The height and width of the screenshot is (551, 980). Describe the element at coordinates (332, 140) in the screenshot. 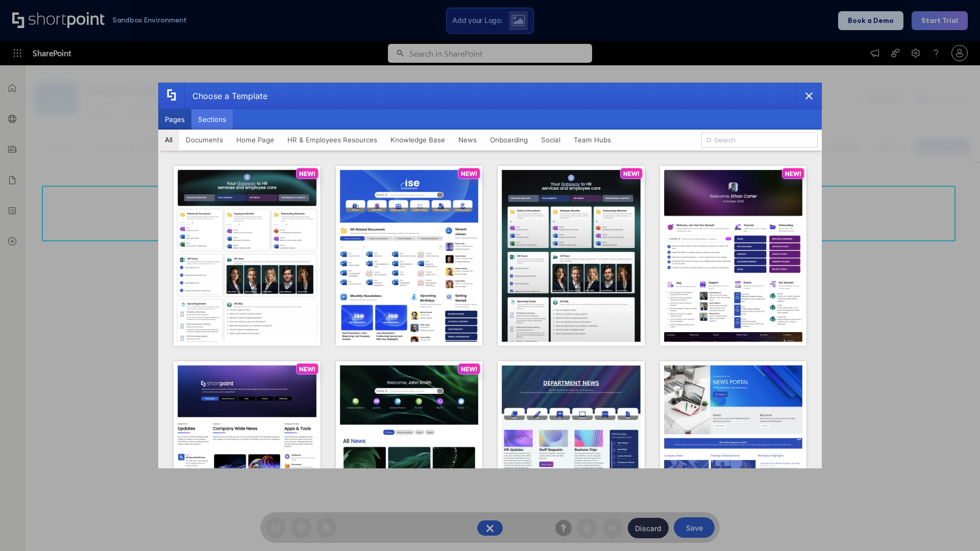

I see `button: HR & Employees Resources` at that location.